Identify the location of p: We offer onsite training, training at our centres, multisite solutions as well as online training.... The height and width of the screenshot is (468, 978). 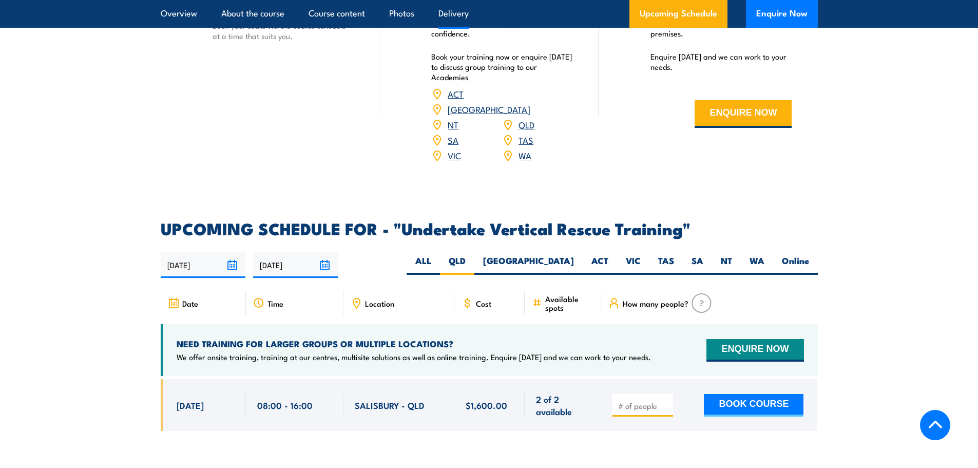
(414, 357).